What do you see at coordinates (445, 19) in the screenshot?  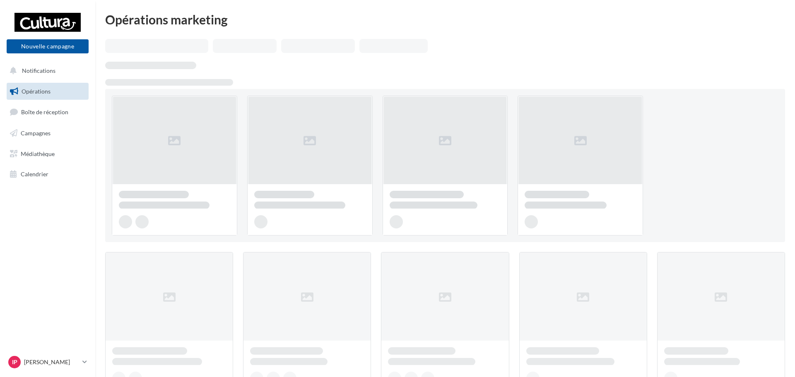 I see `div: Opérations marketing` at bounding box center [445, 19].